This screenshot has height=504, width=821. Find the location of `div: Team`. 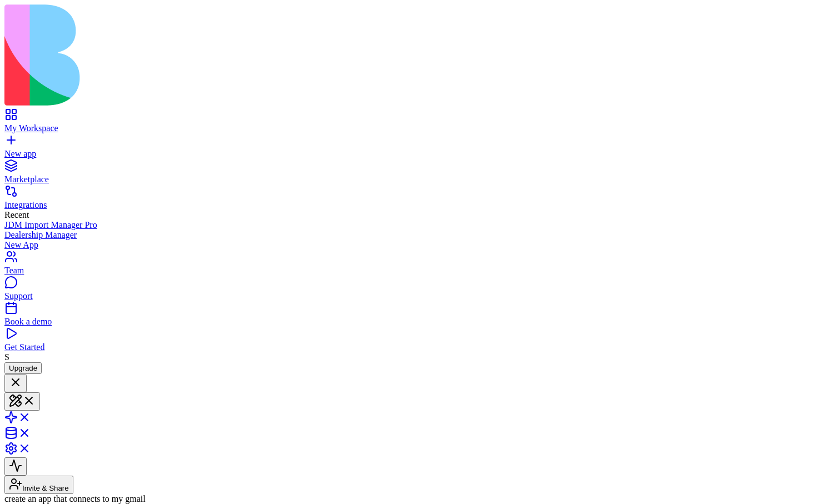

div: Team is located at coordinates (410, 271).